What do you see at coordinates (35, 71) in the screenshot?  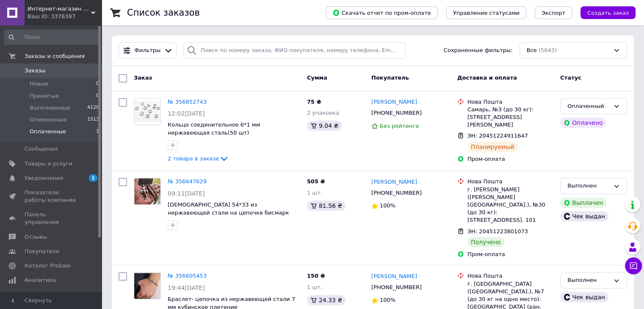 I see `span: Заказы` at bounding box center [35, 71].